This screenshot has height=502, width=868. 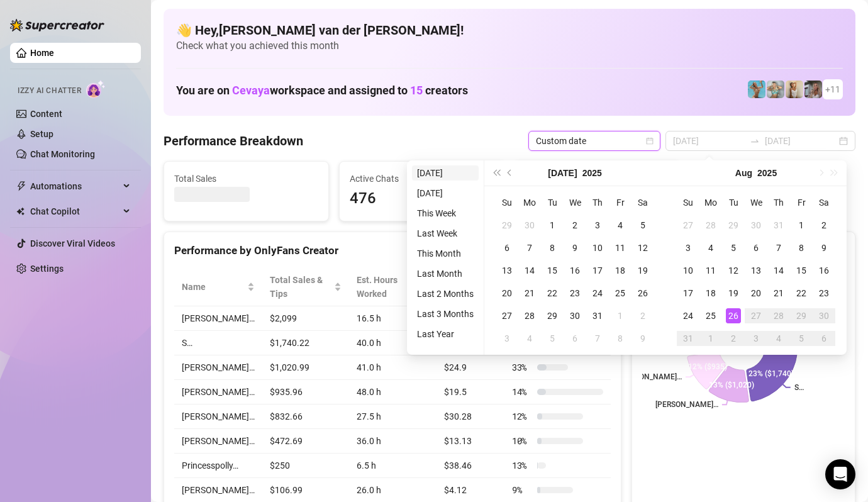 I want to click on td: $30.28, so click(x=470, y=416).